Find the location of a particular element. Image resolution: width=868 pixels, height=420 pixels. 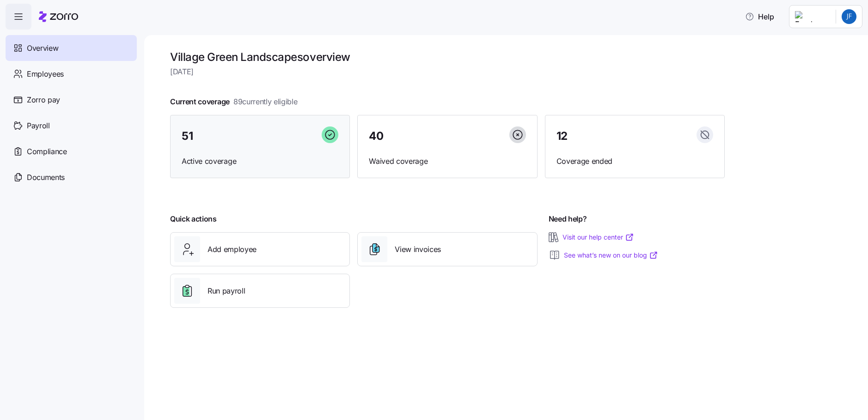

span: Payroll is located at coordinates (38, 125).